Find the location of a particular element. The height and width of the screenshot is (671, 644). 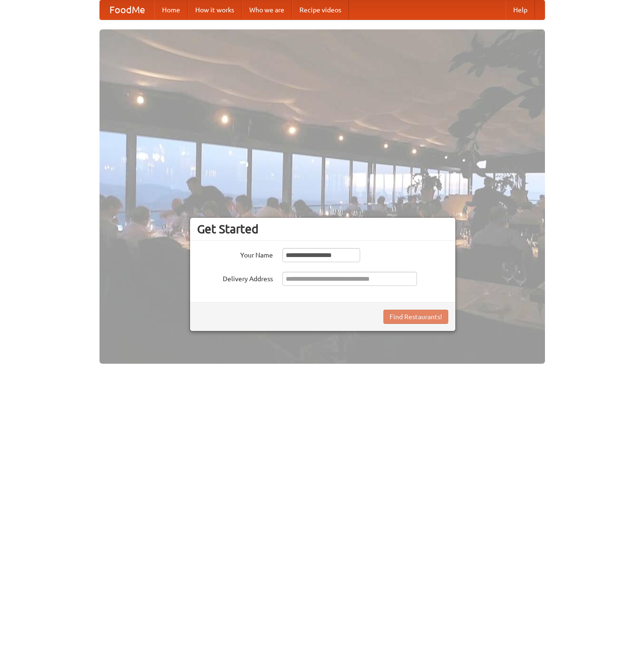

a: Help is located at coordinates (520, 10).